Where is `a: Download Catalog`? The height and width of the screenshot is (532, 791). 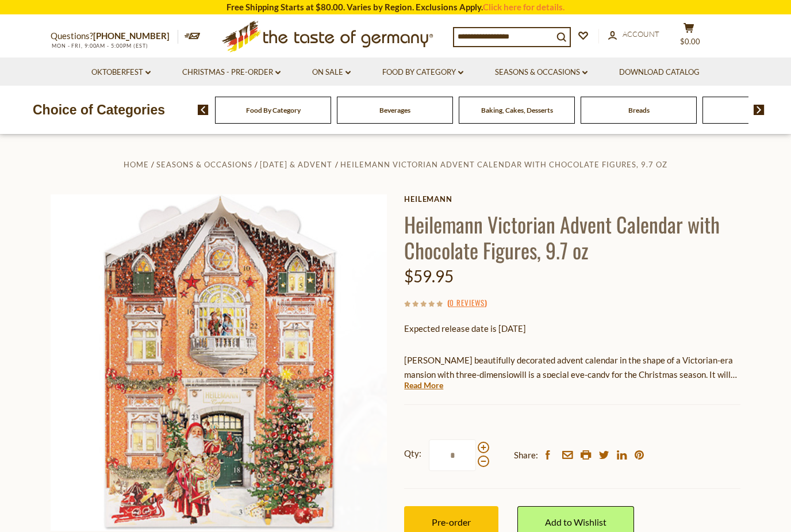
a: Download Catalog is located at coordinates (659, 72).